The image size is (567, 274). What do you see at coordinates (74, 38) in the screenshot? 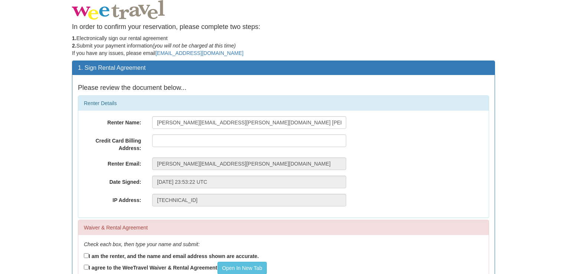
I see `strong: 1.` at bounding box center [74, 38].